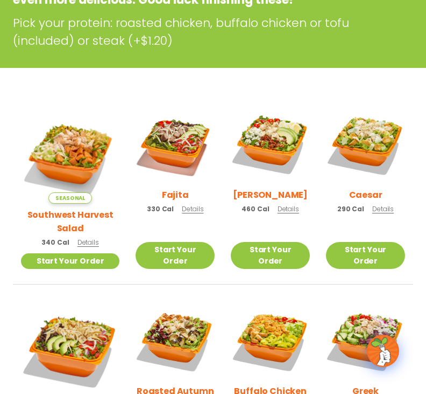  I want to click on img: Product photo for Roasted Autumn Salad, so click(175, 340).